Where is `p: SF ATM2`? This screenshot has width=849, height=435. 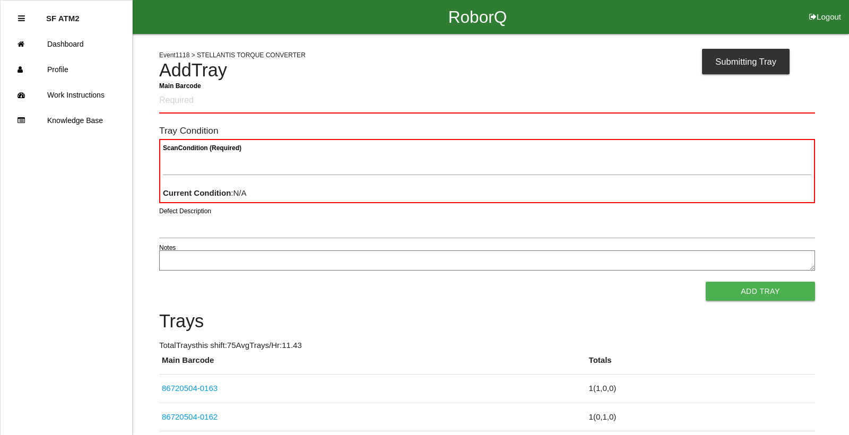 p: SF ATM2 is located at coordinates (63, 14).